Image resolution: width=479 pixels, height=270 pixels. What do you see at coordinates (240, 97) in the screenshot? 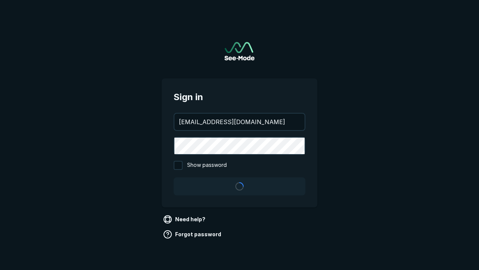
I see `span: Sign in` at bounding box center [240, 97].